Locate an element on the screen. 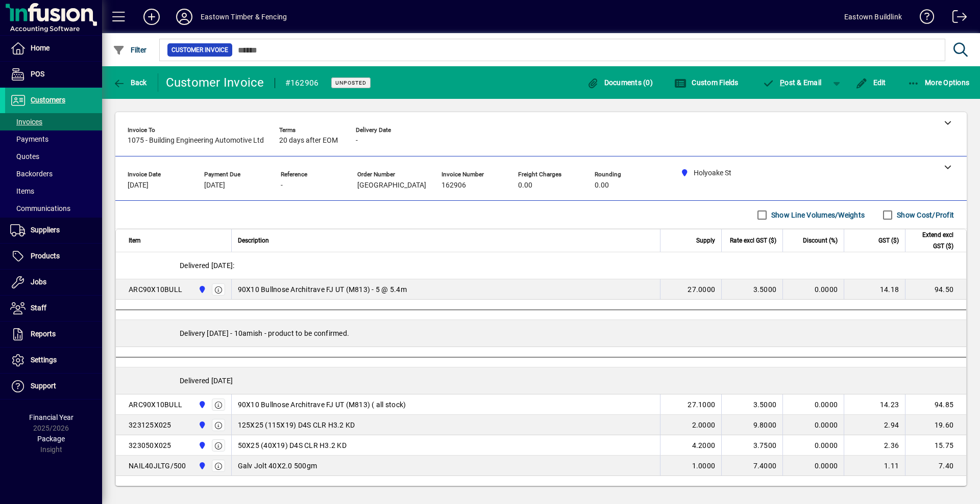 Image resolution: width=980 pixels, height=504 pixels. td: 94.85 is located at coordinates (935, 405).